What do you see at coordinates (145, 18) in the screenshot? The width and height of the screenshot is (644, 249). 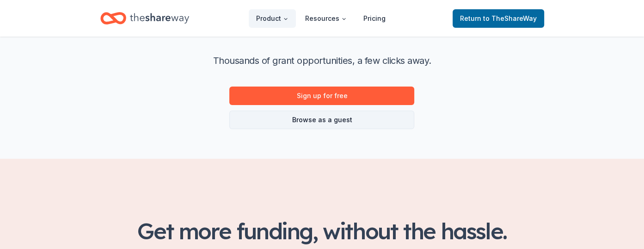 I see `a: Home` at bounding box center [145, 18].